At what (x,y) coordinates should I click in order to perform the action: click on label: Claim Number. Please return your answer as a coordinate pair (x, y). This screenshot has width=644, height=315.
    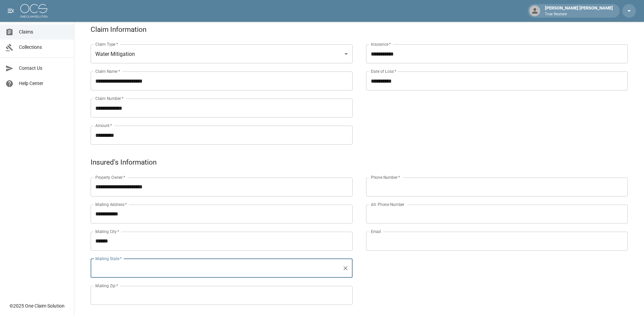
    Looking at the image, I should click on (109, 98).